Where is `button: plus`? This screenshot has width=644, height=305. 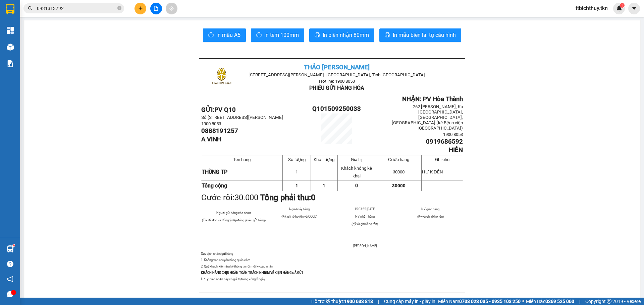 button: plus is located at coordinates (140, 8).